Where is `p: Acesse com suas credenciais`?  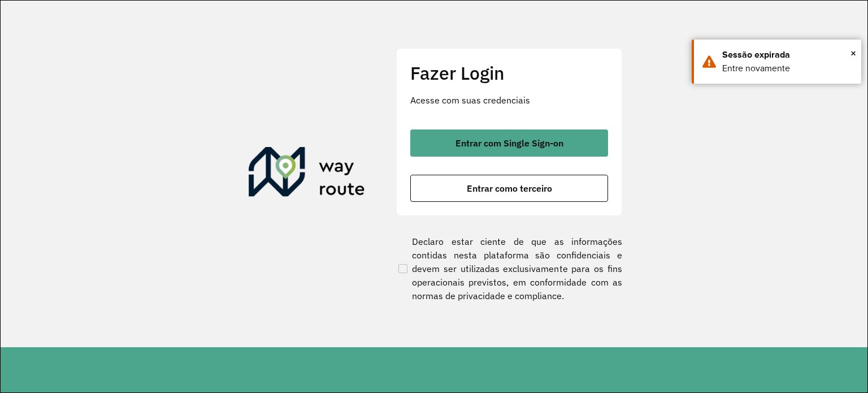 p: Acesse com suas credenciais is located at coordinates (509, 100).